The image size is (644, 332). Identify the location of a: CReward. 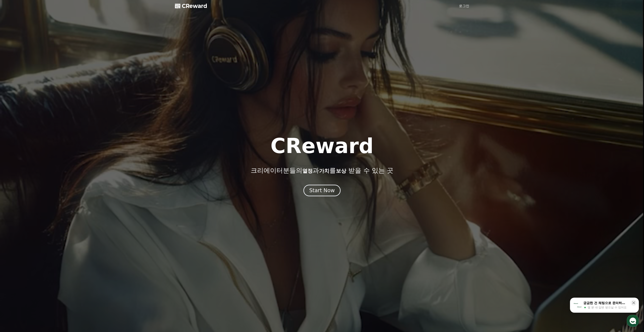
(191, 6).